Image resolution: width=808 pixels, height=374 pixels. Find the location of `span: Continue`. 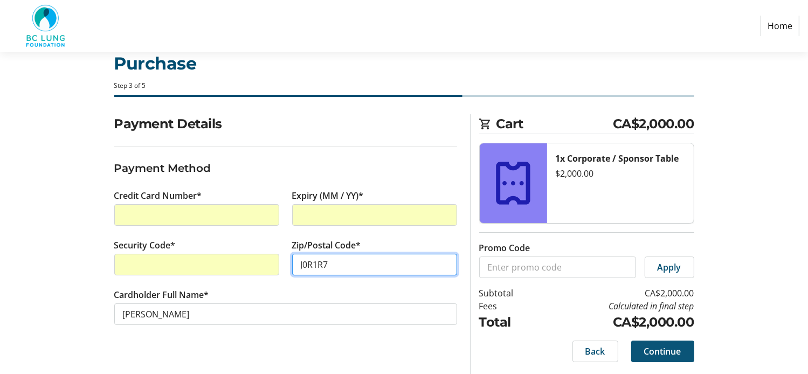

span: Continue is located at coordinates (663, 352).